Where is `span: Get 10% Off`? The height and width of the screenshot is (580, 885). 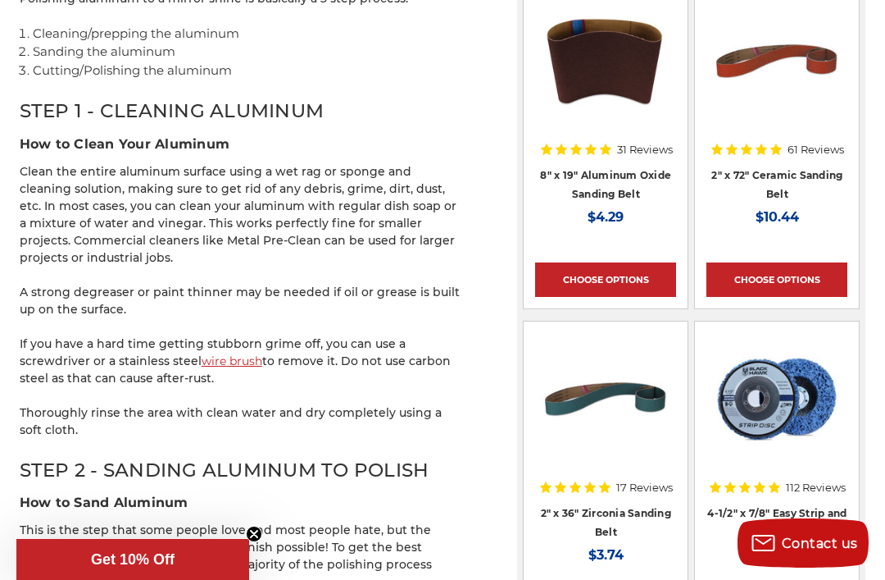
span: Get 10% Off is located at coordinates (133, 559).